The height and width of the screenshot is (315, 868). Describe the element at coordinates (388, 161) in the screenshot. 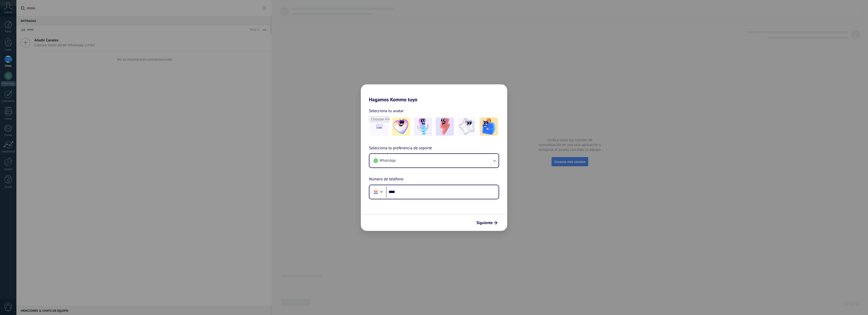

I see `span: WhatsApp` at that location.